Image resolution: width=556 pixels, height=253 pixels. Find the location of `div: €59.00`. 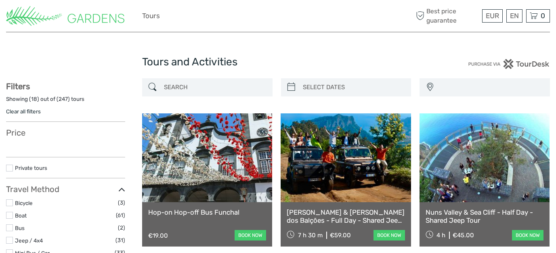

div: €59.00 is located at coordinates (341, 235).